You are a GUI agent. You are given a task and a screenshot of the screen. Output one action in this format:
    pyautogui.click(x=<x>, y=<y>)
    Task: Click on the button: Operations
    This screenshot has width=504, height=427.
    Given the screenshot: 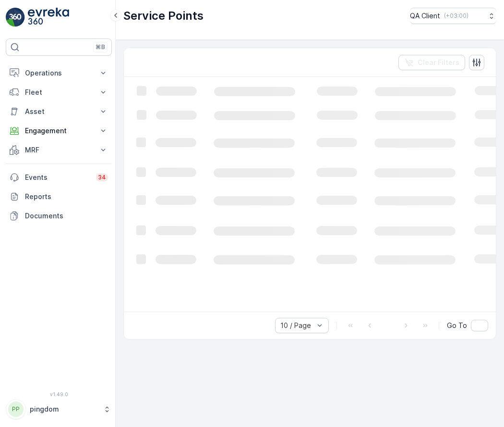 What is the action you would take?
    pyautogui.click(x=58, y=73)
    